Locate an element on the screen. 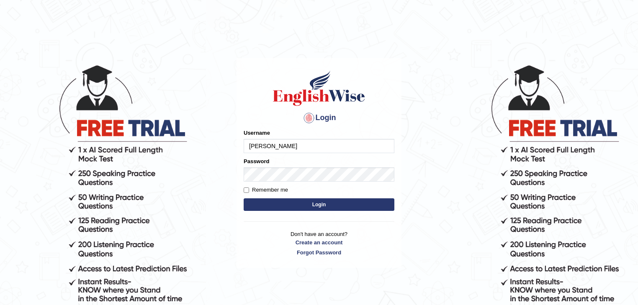  h4: Login is located at coordinates (319, 118).